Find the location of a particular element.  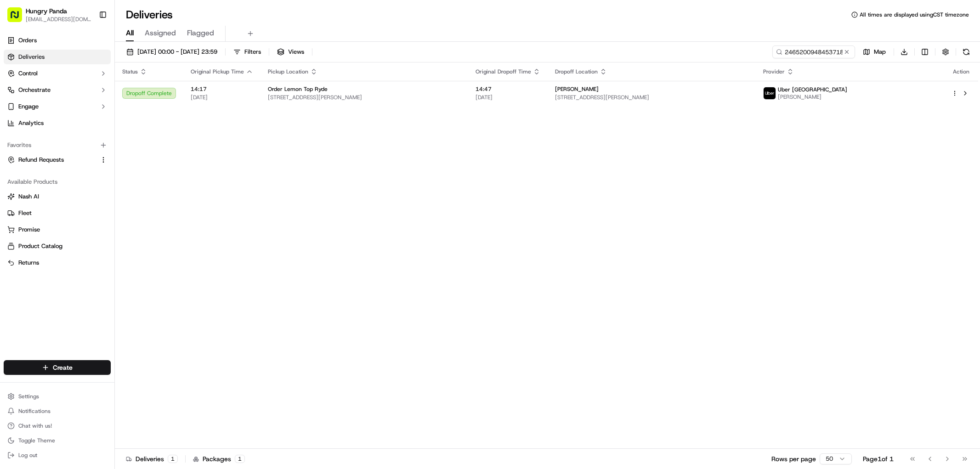

span: Promise is located at coordinates (29, 229).